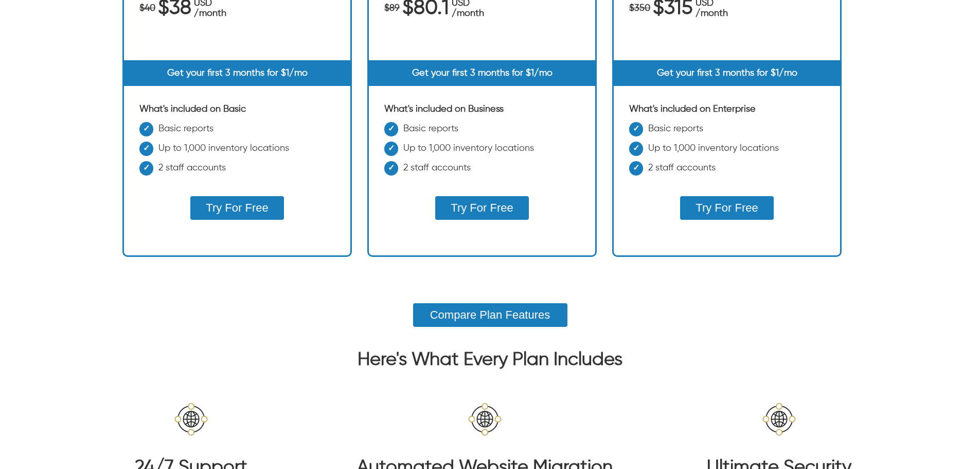 This screenshot has width=980, height=469. What do you see at coordinates (392, 9) in the screenshot?
I see `span: $89` at bounding box center [392, 9].